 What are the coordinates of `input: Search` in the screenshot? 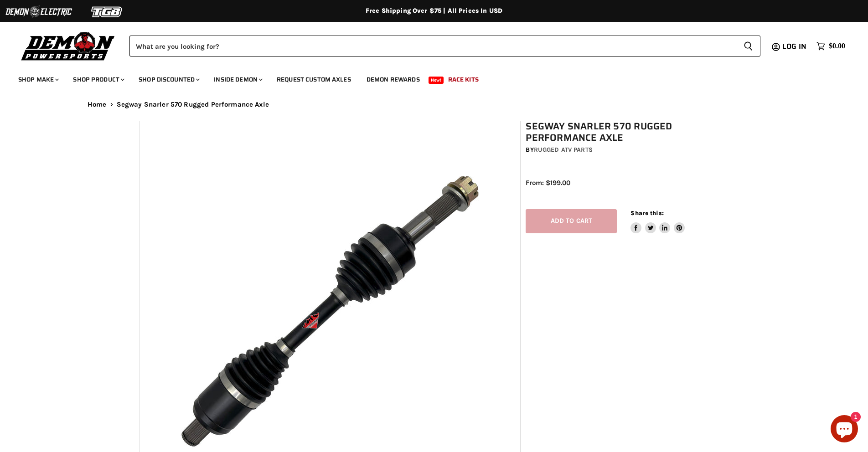 It's located at (433, 46).